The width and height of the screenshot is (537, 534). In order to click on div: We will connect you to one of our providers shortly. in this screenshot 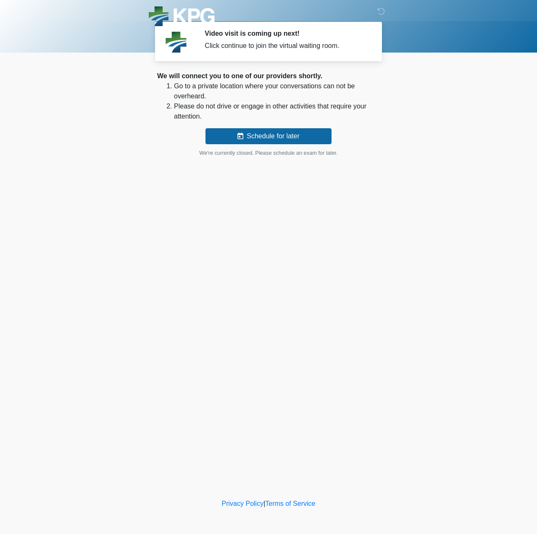, I will do `click(268, 76)`.